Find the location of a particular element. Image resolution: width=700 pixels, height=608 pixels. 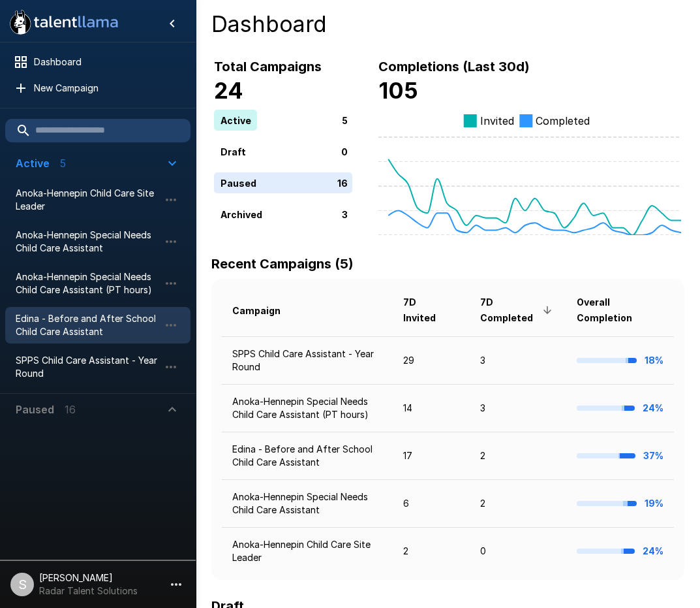

td: 14 is located at coordinates (430, 408).